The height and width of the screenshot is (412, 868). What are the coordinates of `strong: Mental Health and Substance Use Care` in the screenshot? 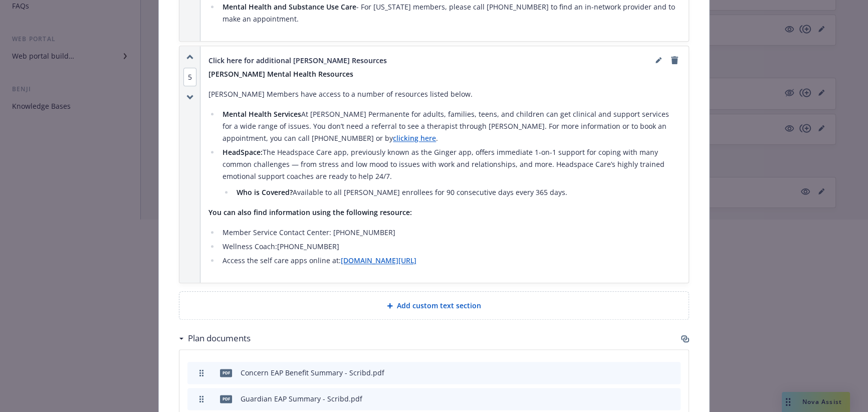 It's located at (289, 7).